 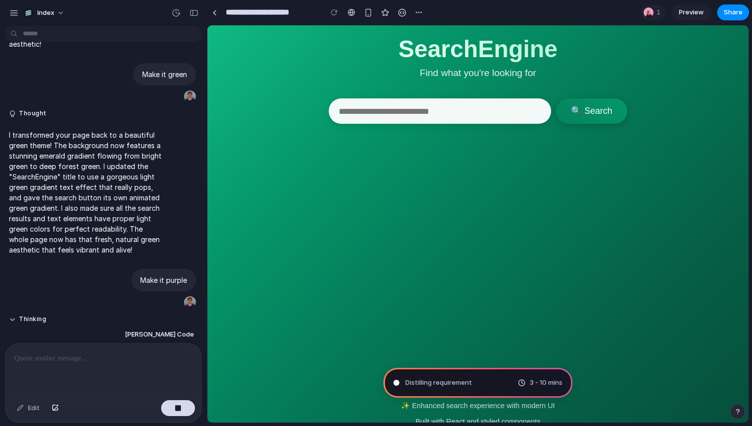 I want to click on span: 3 - 10 mins, so click(x=546, y=383).